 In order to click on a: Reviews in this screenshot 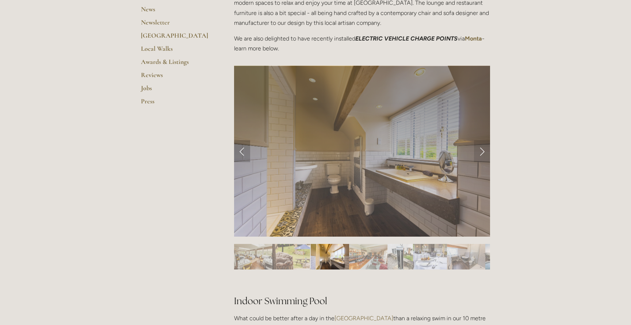, I will do `click(176, 77)`.